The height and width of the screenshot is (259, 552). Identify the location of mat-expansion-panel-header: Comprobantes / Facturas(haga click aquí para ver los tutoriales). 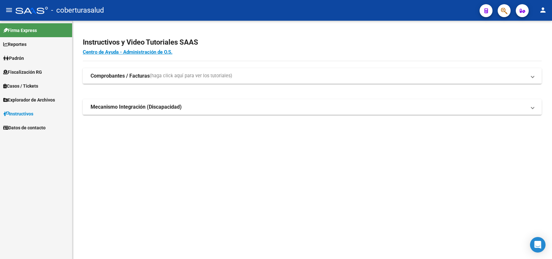
(312, 76).